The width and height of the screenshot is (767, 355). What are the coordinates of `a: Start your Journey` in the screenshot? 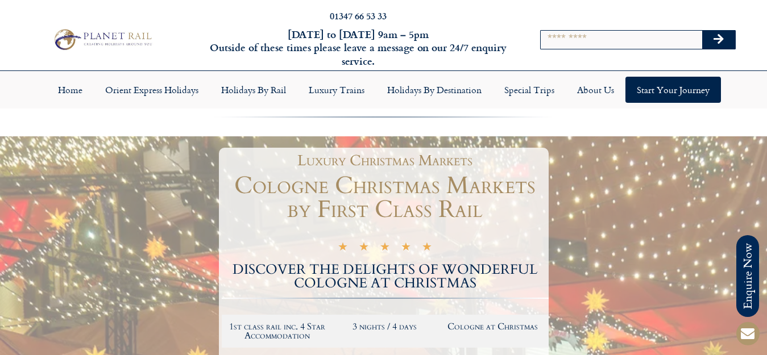 It's located at (673, 90).